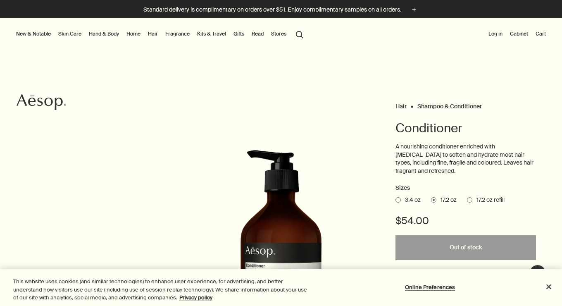 The image size is (562, 306). I want to click on p: Standard delivery is complimentary on orders over $51. Enjoy complimentary samples on all orders., so click(272, 10).